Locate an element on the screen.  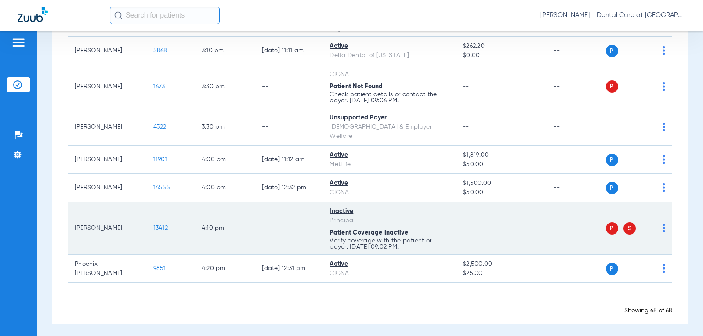
span: 1673 is located at coordinates (159, 87).